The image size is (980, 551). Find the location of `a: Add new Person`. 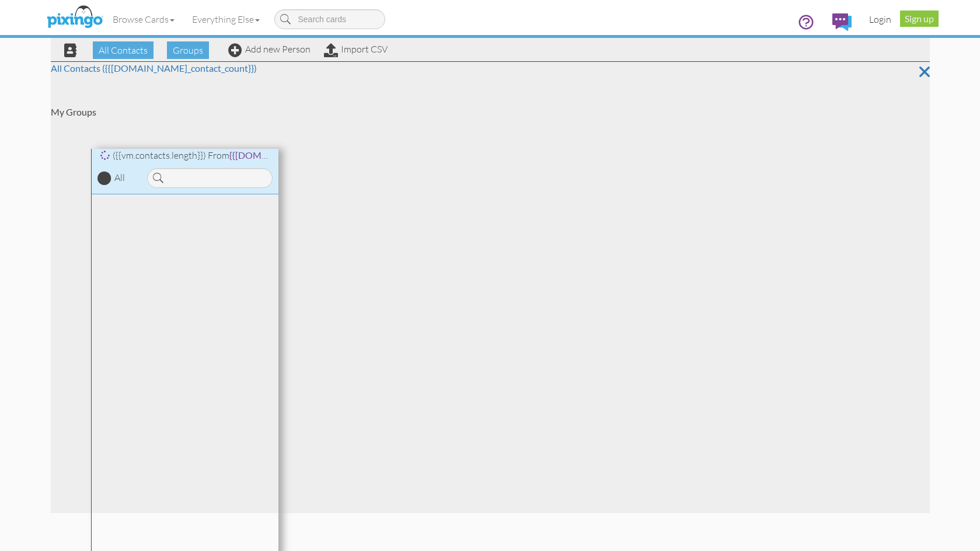

a: Add new Person is located at coordinates (269, 49).